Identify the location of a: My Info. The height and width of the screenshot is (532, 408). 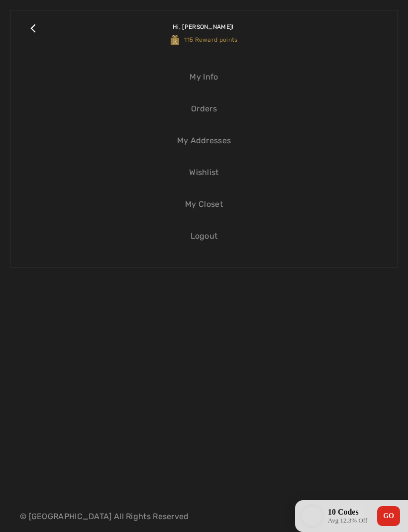
(204, 77).